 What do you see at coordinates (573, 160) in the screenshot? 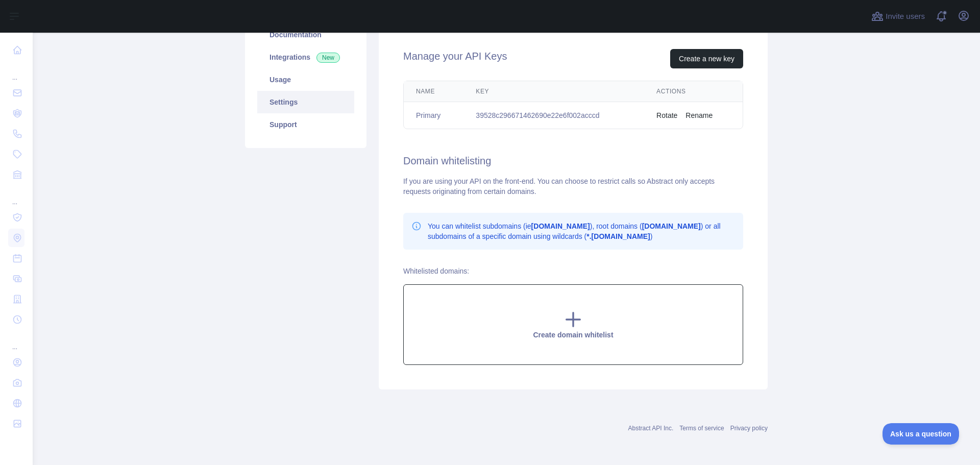
I see `h2: Domain whitelisting` at bounding box center [573, 160].